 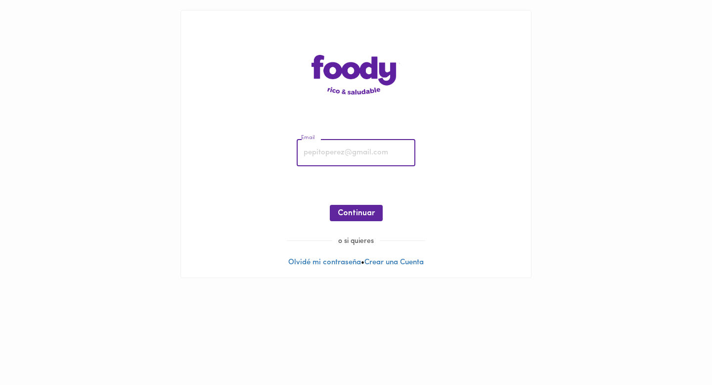 I want to click on a: Olvidé mi contraseña, so click(x=324, y=262).